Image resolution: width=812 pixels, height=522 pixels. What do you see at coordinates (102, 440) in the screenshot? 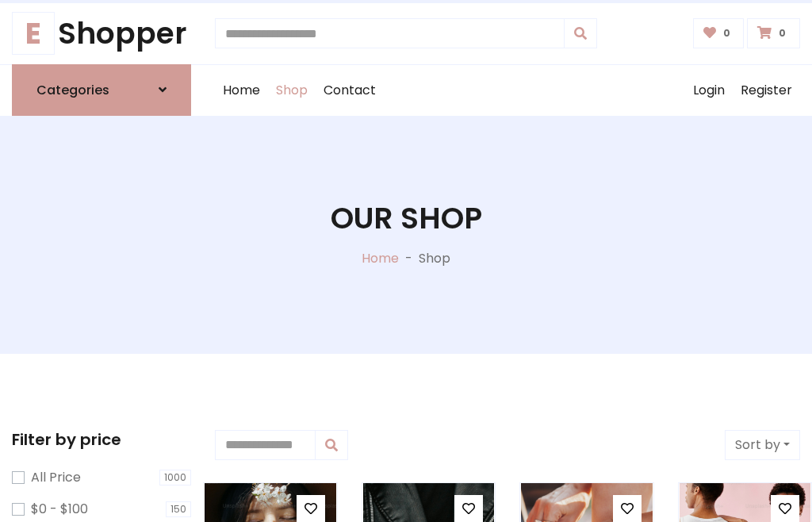
I see `h5: Filter by price` at bounding box center [102, 440].